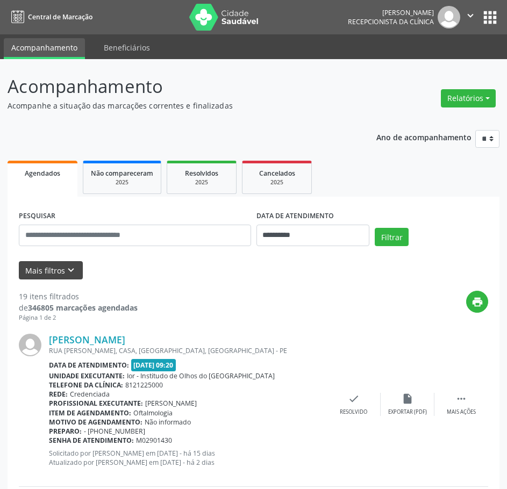 This screenshot has height=489, width=507. What do you see at coordinates (353, 413) in the screenshot?
I see `div: Resolvido` at bounding box center [353, 413].